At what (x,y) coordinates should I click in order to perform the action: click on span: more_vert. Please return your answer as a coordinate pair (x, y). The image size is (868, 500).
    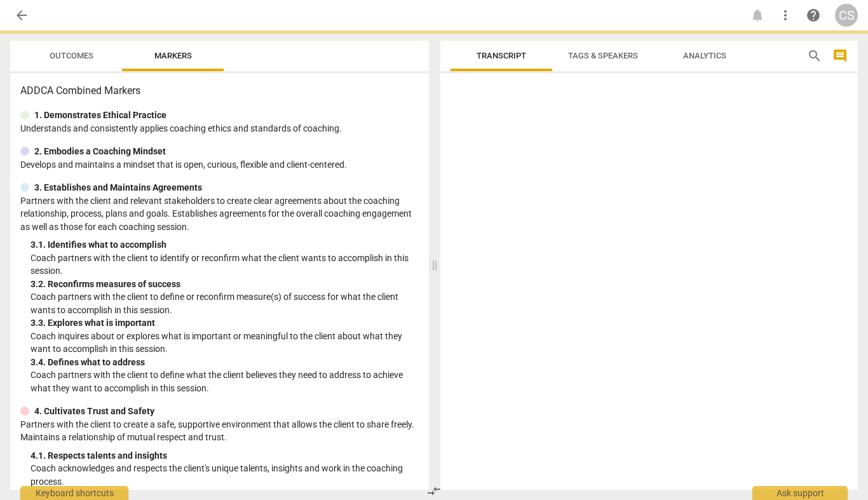
    Looking at the image, I should click on (786, 15).